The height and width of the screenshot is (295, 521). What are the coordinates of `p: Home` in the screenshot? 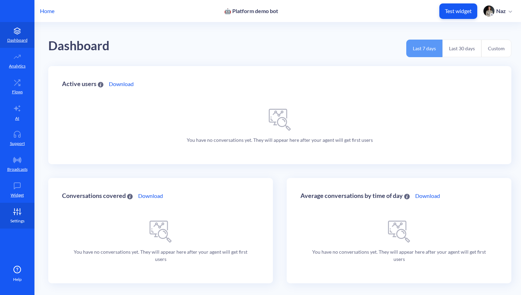 It's located at (47, 11).